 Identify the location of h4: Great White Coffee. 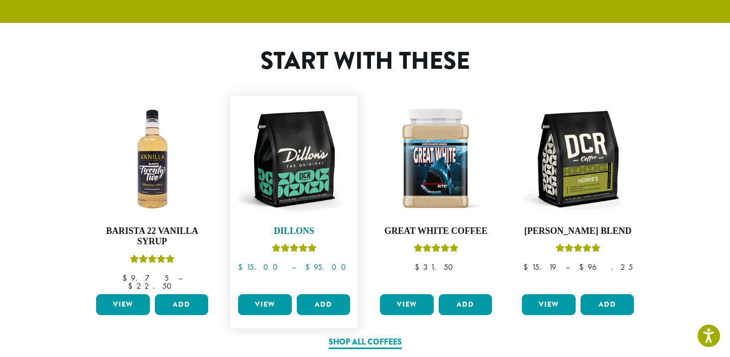
(436, 231).